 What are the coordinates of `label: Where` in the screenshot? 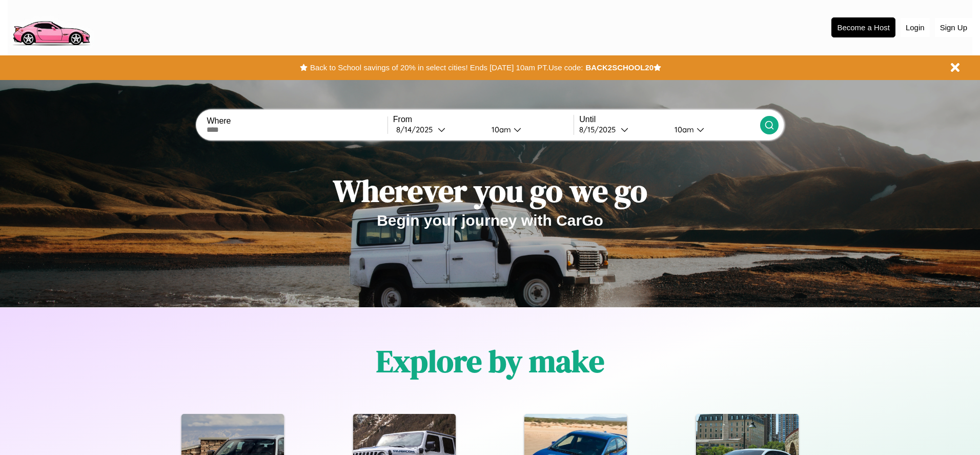 It's located at (297, 121).